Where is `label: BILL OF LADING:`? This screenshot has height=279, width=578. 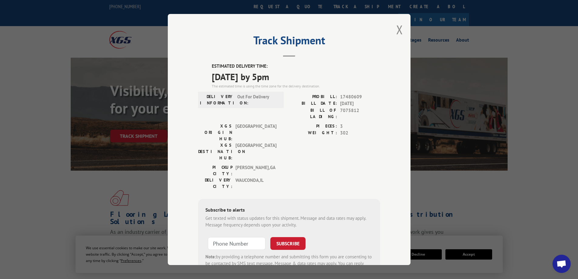
label: BILL OF LADING: is located at coordinates (313, 113).